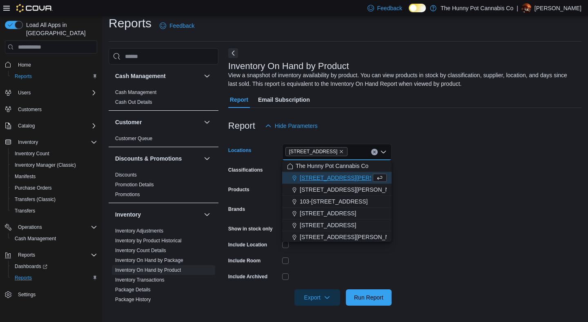  What do you see at coordinates (149, 260) in the screenshot?
I see `span: Inventory On Hand by Package` at bounding box center [149, 260].